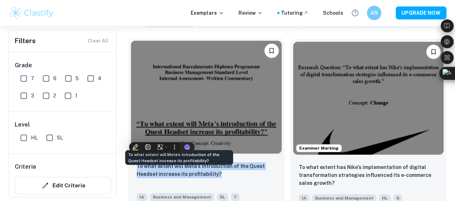 The height and width of the screenshot is (201, 455). I want to click on a: Clastify logo, so click(31, 13).